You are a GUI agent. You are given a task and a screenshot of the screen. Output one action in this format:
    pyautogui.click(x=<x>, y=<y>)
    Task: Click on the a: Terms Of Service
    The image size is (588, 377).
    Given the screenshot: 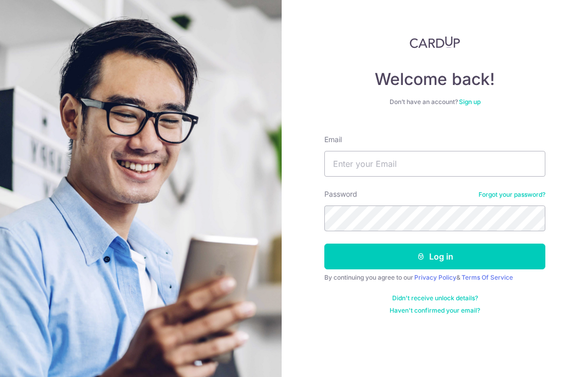 What is the action you would take?
    pyautogui.click(x=487, y=277)
    